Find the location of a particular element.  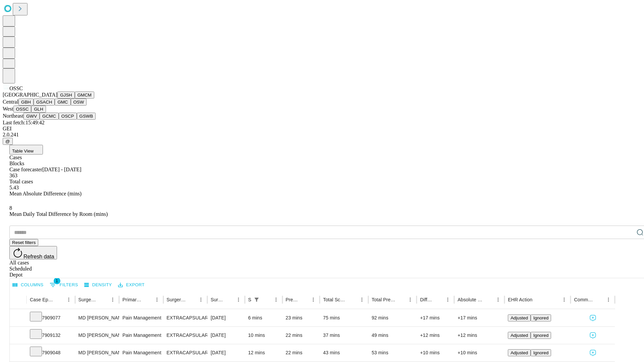

div: Surgery Date is located at coordinates (217, 300).